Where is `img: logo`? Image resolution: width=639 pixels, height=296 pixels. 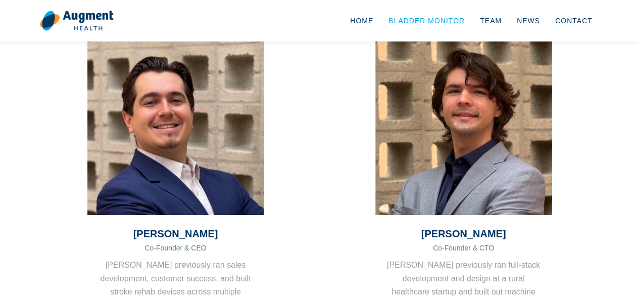
img: logo is located at coordinates (76, 21).